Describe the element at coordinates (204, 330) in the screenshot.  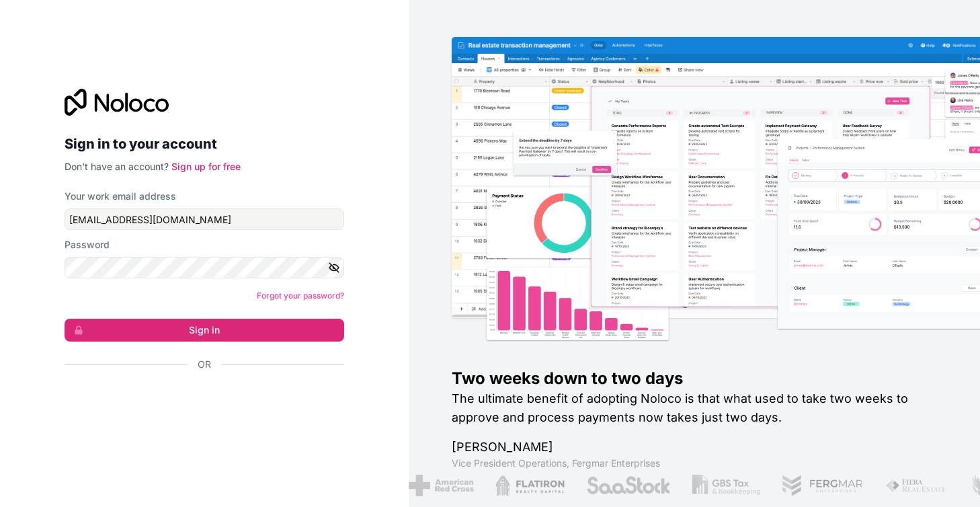
I see `button: Sign in` at that location.